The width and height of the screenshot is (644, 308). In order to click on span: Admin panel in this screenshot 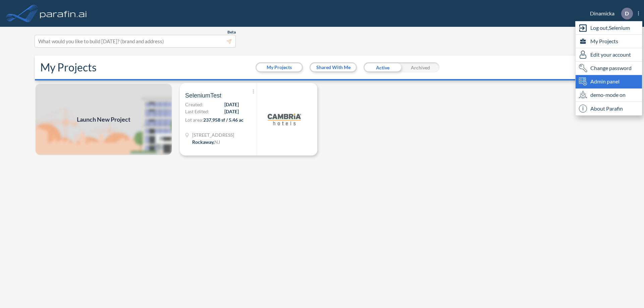, I will do `click(605, 82)`.